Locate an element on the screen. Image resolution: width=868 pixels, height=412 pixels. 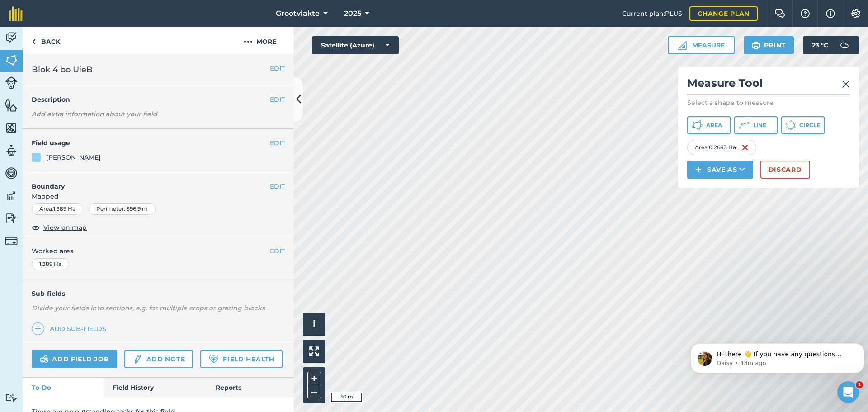
span: 23 ° C is located at coordinates (821, 45).